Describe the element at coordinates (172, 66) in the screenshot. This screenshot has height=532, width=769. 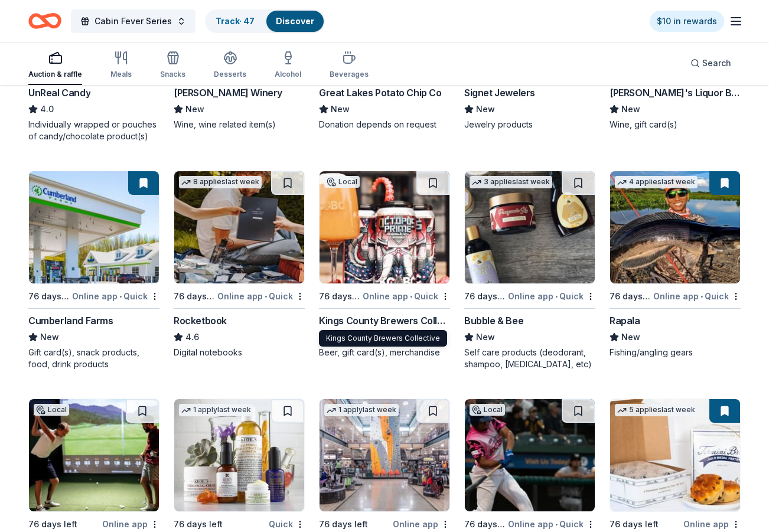
I see `button: Snacks` at that location.